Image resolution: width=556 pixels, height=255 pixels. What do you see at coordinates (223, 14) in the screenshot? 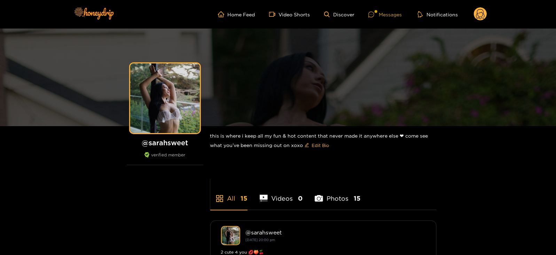
I see `span: home` at bounding box center [223, 14].